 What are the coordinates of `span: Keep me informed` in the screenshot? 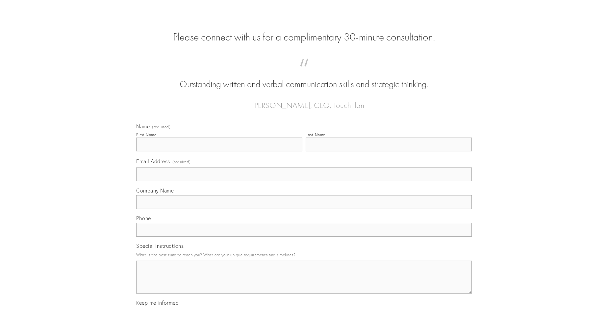 It's located at (157, 303).